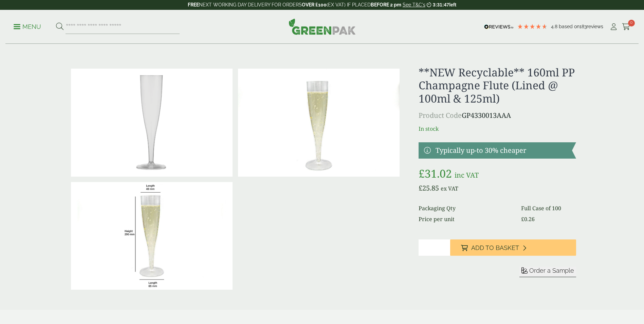 Image resolution: width=644 pixels, height=324 pixels. Describe the element at coordinates (453, 5) in the screenshot. I see `span: left` at that location.